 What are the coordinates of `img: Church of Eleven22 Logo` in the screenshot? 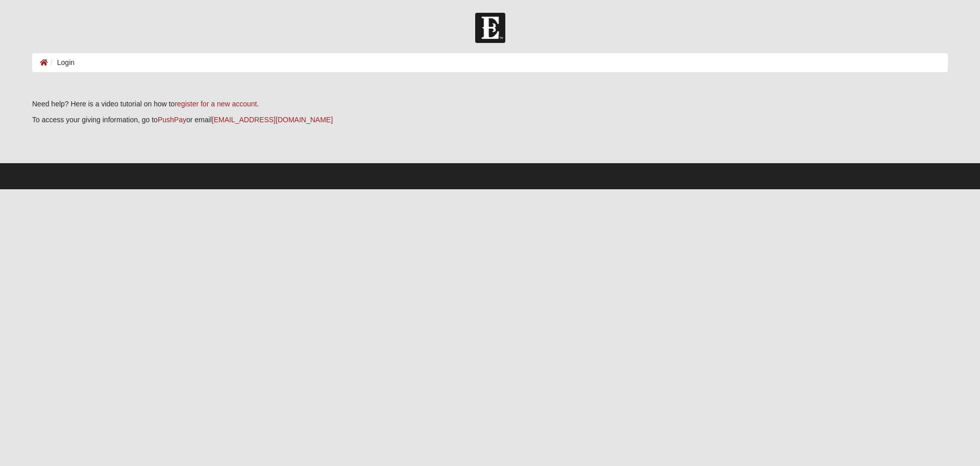 It's located at (490, 28).